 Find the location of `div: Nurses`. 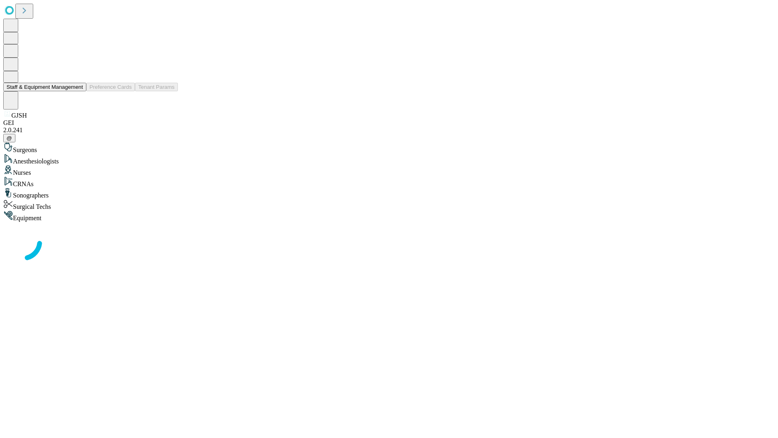

div: Nurses is located at coordinates (389, 171).